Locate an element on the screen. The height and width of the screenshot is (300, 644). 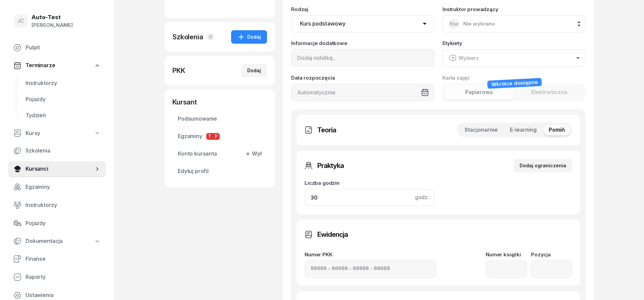
span: Wył is located at coordinates (255, 154).